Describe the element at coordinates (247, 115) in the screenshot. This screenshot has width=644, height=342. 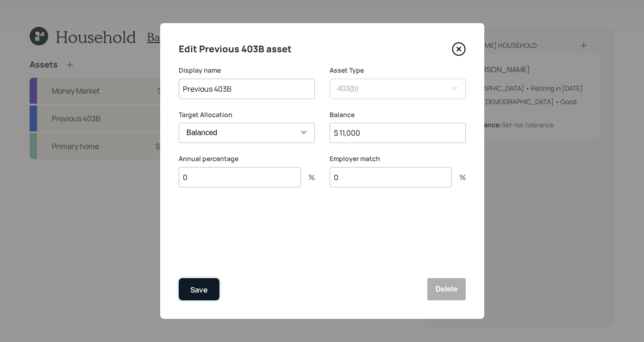
I see `label: Target Allocation` at that location.